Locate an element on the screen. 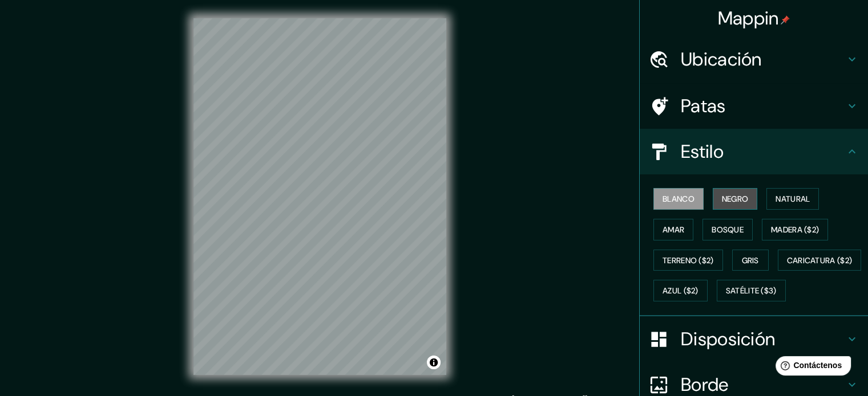 This screenshot has width=868, height=396. button: Negro is located at coordinates (735, 199).